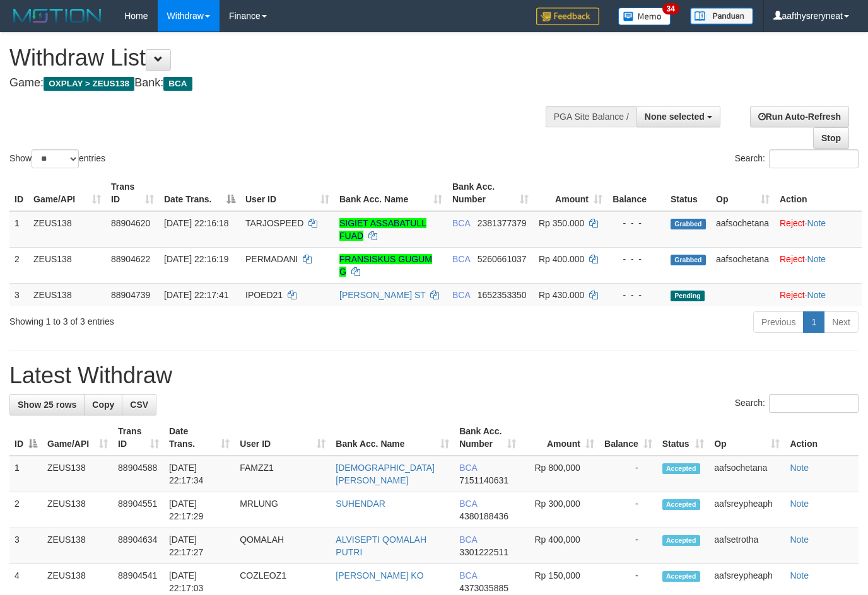 Image resolution: width=868 pixels, height=595 pixels. I want to click on a: Copy, so click(103, 405).